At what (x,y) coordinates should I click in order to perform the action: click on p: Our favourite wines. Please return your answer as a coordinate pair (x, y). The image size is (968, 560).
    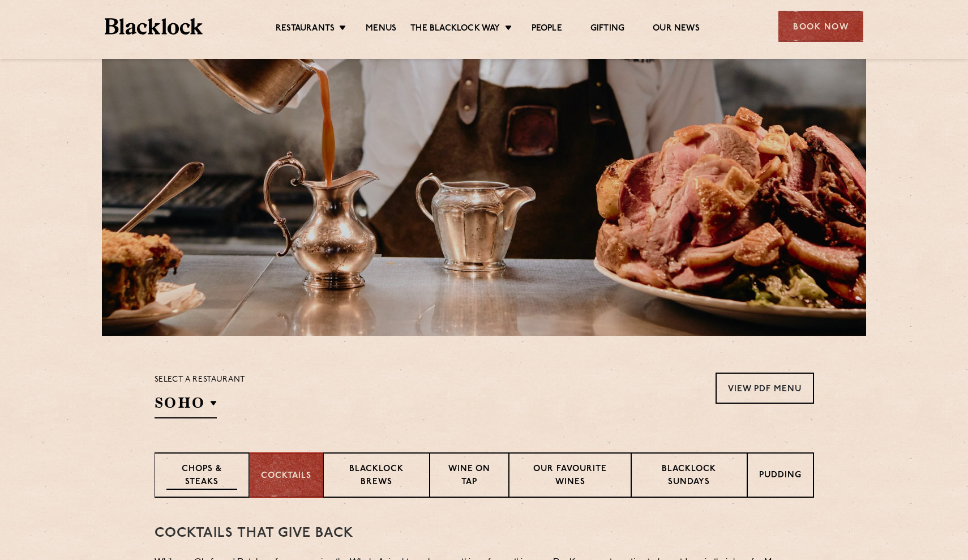
    Looking at the image, I should click on (571, 476).